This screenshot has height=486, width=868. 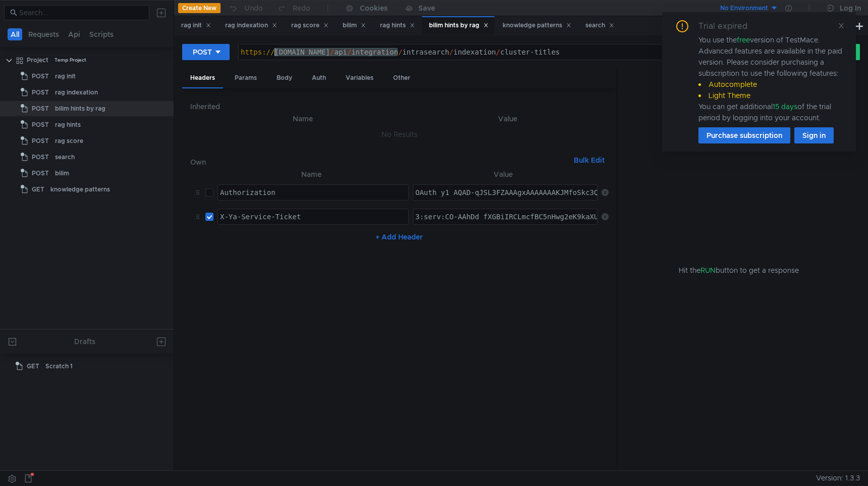 I want to click on div: You use the version of TestMace. Advanced features are available in the paid version. Please cons..., so click(x=772, y=78).